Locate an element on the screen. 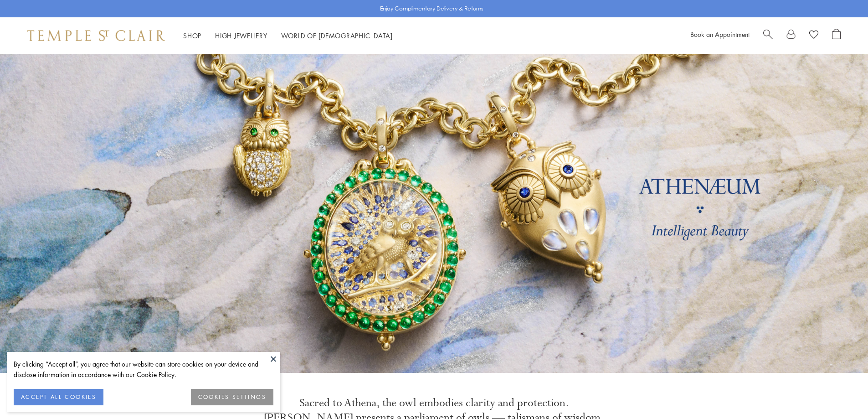  img: Temple St. Clair is located at coordinates (96, 36).